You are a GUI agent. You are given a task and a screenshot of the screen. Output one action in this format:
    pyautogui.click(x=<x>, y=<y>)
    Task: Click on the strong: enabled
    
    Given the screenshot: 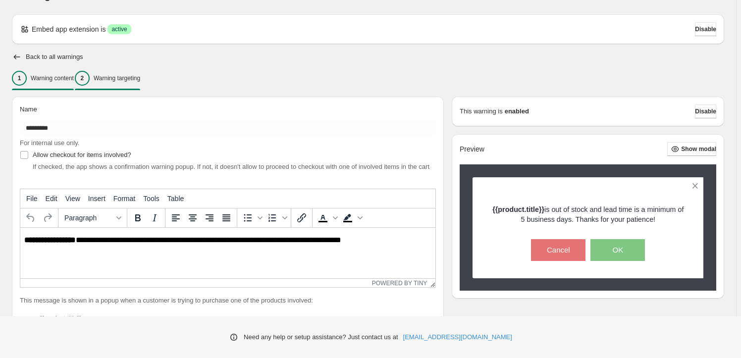 What is the action you would take?
    pyautogui.click(x=516, y=111)
    